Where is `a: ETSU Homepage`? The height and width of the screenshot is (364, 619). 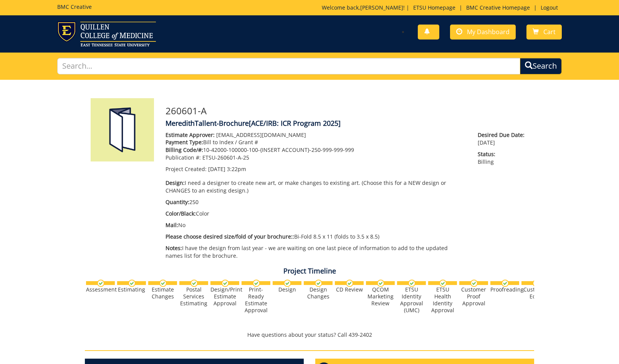
a: ETSU Homepage is located at coordinates (434, 7).